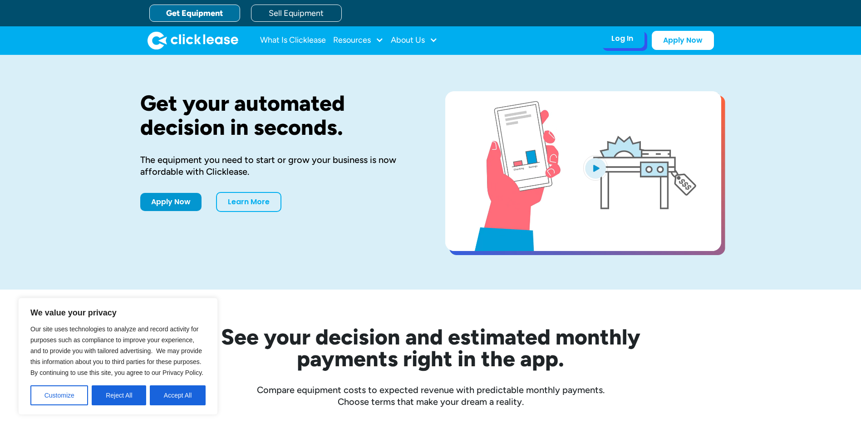  Describe the element at coordinates (431, 348) in the screenshot. I see `h2: See your decision and estimated monthly payments right in the app.` at that location.